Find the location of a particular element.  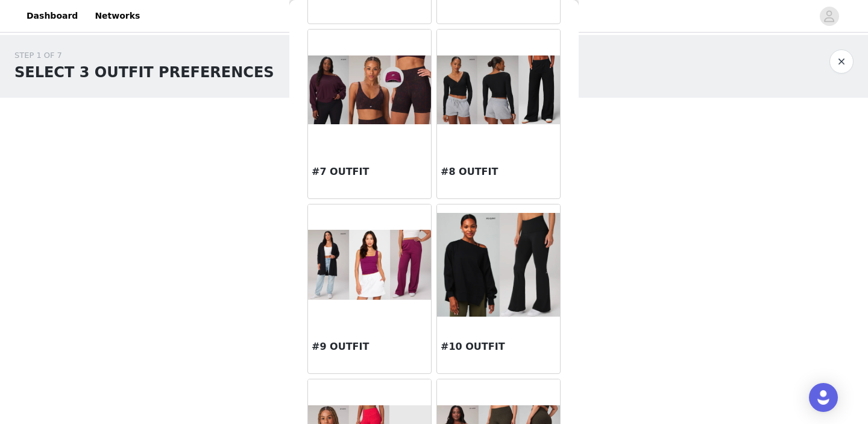

h3: #10 OUTFIT is located at coordinates (499, 347).